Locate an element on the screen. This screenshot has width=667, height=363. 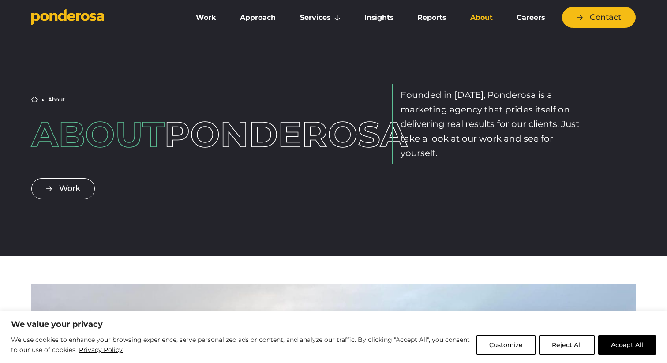
a: Contact is located at coordinates (598, 17).